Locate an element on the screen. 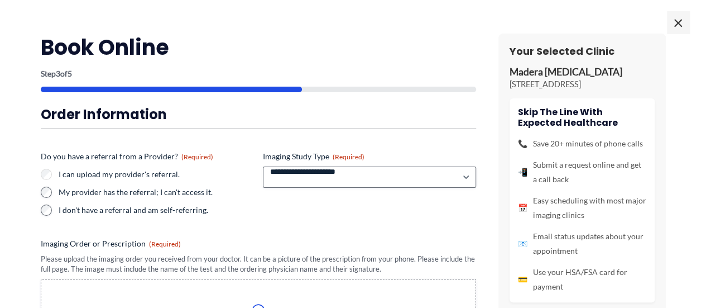  span: 5 is located at coordinates (70, 73).